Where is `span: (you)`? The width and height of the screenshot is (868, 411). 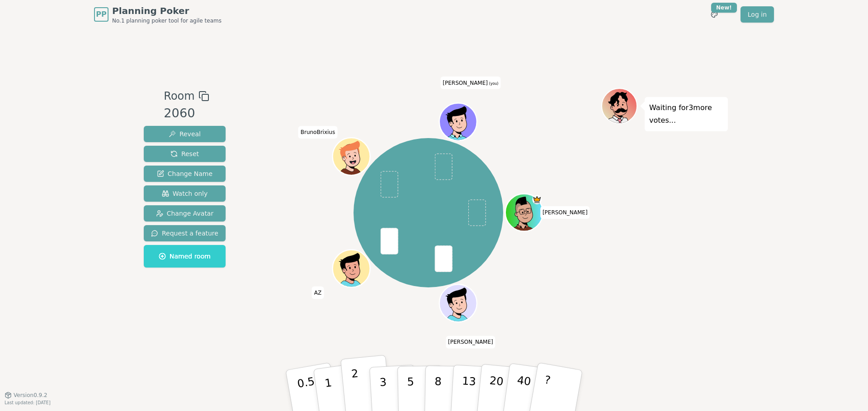 span: (you) is located at coordinates (493, 83).